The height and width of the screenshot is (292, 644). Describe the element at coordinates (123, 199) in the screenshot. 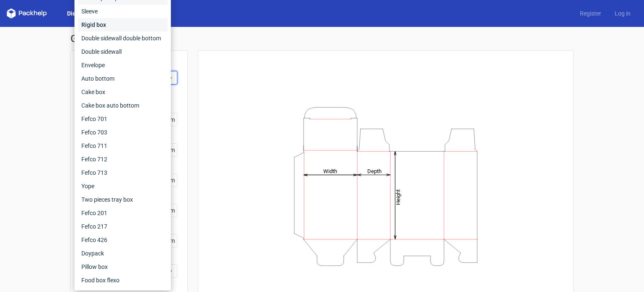

I see `div: Two pieces tray box` at that location.